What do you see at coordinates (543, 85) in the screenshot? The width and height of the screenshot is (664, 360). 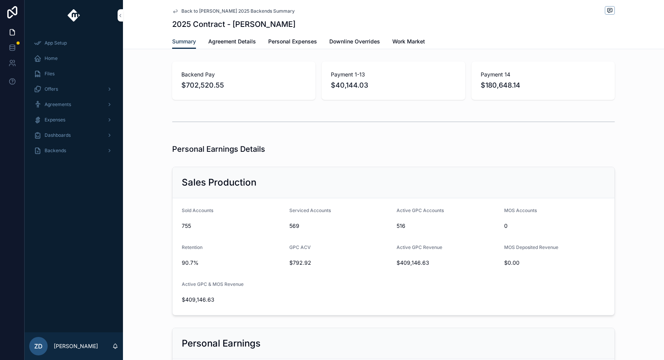 I see `span: $180,648.14` at bounding box center [543, 85].